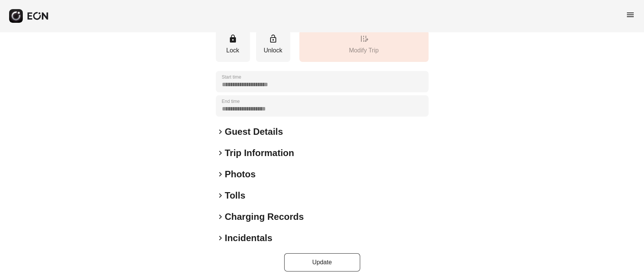 Image resolution: width=644 pixels, height=273 pixels. What do you see at coordinates (233, 50) in the screenshot?
I see `p: Lock` at bounding box center [233, 50].